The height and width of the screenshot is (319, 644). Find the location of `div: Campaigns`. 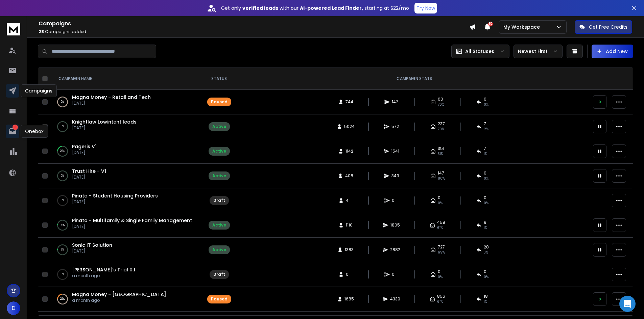

div: Campaigns is located at coordinates (39, 91).